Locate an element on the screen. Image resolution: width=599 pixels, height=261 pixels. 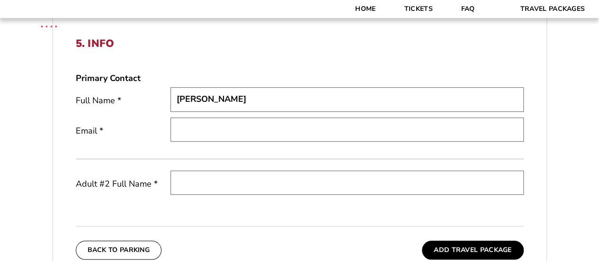
label: Full Name * is located at coordinates (123, 100).